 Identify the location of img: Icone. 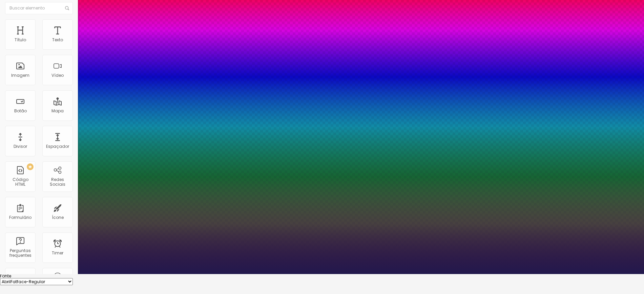
(67, 8).